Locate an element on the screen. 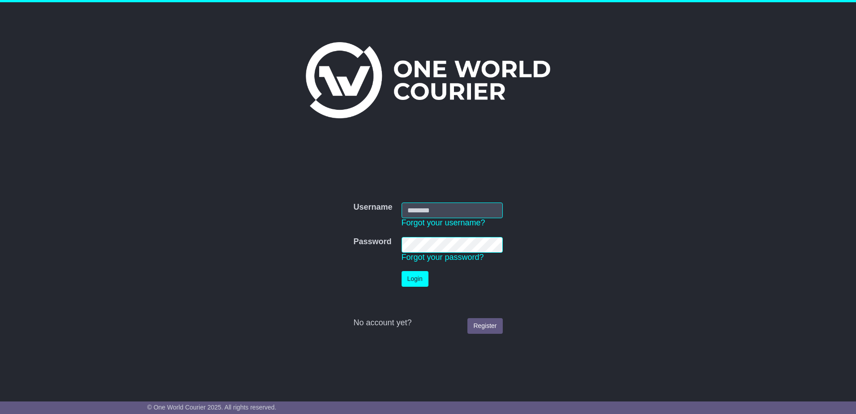 This screenshot has width=856, height=414. label: Password is located at coordinates (372, 242).